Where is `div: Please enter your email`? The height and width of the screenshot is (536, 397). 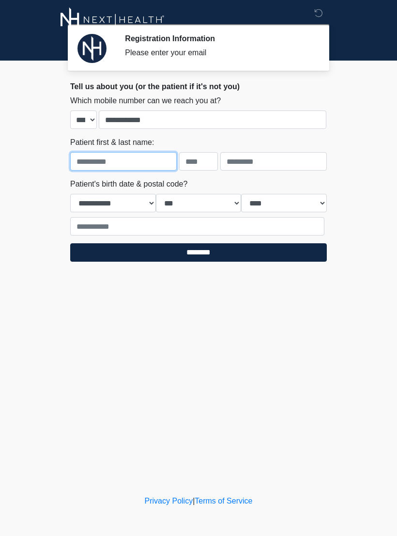 div: Please enter your email is located at coordinates (219, 53).